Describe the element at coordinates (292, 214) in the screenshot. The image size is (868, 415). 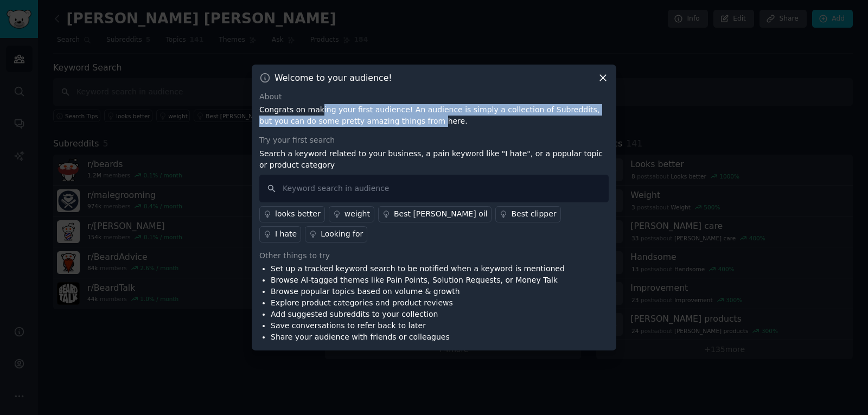
I see `a: looks better` at that location.